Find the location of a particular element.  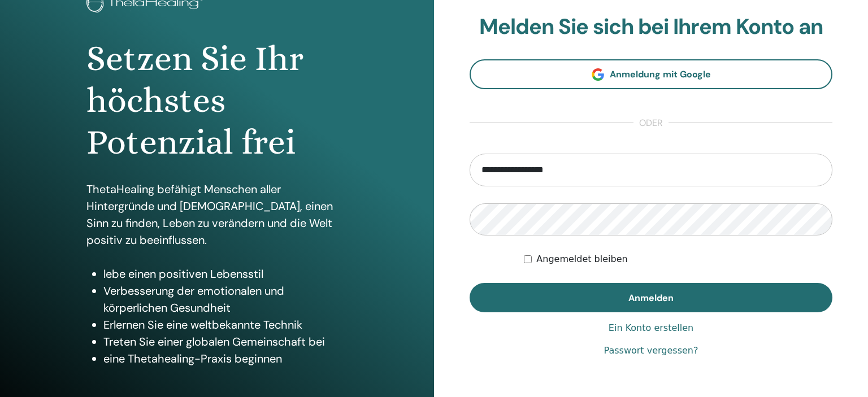

h1: Setzen Sie Ihr höchstes Potenzial frei is located at coordinates (217, 101).